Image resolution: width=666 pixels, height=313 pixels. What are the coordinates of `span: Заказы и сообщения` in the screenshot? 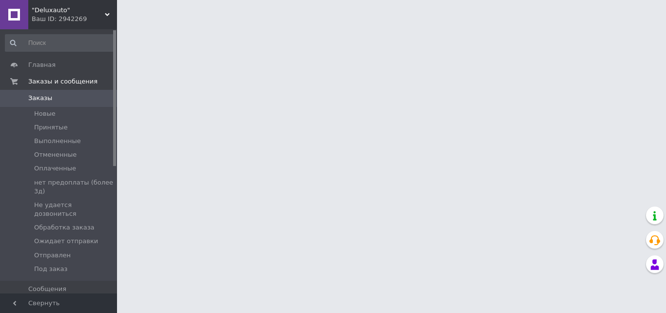 It's located at (63, 81).